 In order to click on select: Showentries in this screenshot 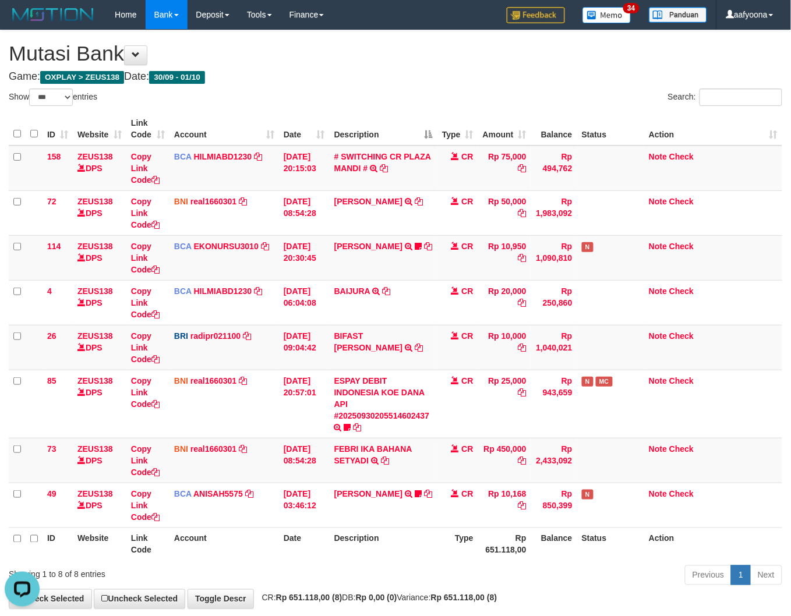, I will do `click(51, 97)`.